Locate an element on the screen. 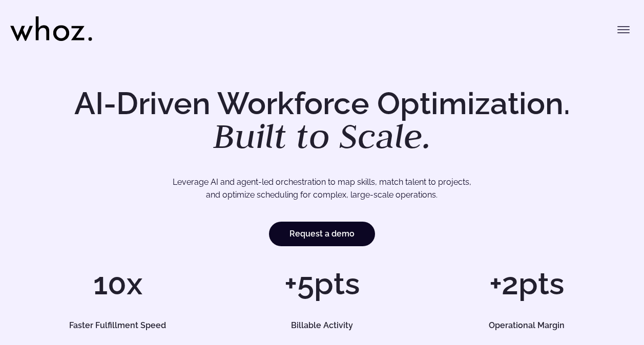 This screenshot has width=644, height=345. a: Request a demo is located at coordinates (322, 234).